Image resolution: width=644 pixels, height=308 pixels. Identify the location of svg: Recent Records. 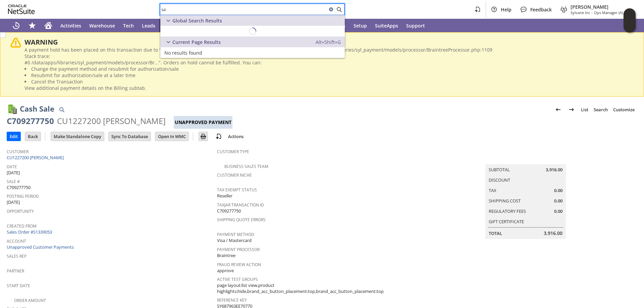
(16, 25).